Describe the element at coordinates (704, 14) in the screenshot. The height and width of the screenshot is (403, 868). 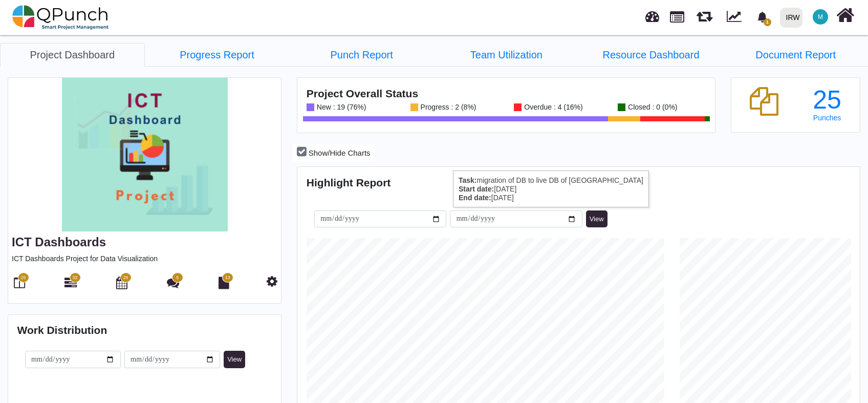
I see `span: Releases` at that location.